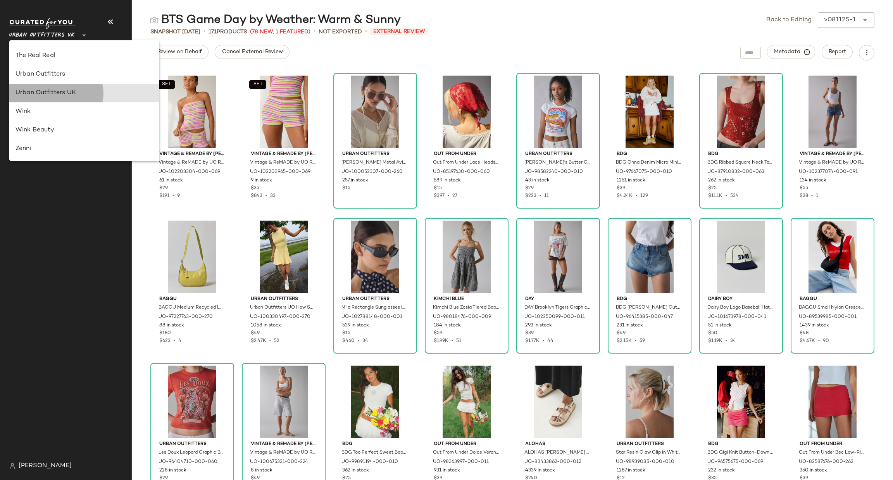 This screenshot has height=480, width=893. What do you see at coordinates (741, 257) in the screenshot?
I see `img: 101673978_041_b` at bounding box center [741, 257].